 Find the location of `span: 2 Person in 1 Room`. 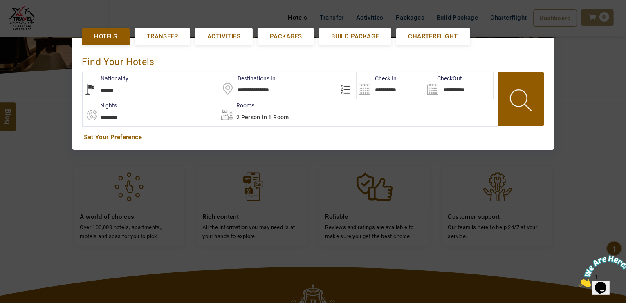

span: 2 Person in 1 Room is located at coordinates (263, 117).